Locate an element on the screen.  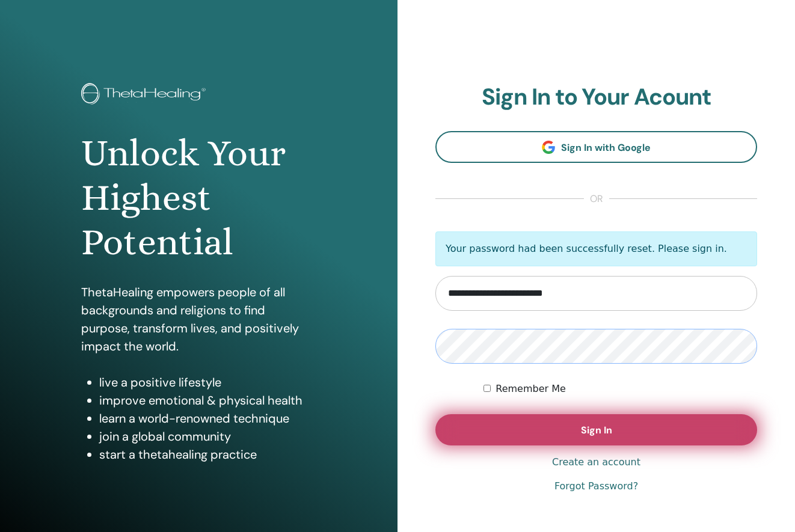
a: Create an account is located at coordinates (595, 462).